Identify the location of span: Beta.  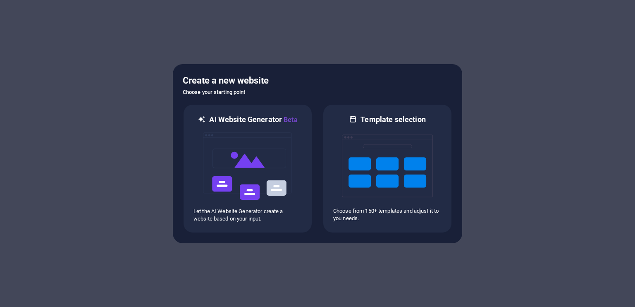
(290, 120).